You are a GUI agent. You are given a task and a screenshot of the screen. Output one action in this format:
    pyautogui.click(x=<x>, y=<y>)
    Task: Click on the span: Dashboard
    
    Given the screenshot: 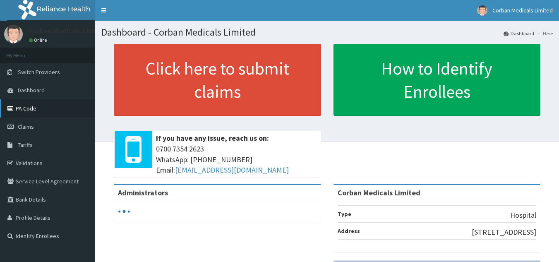 What is the action you would take?
    pyautogui.click(x=31, y=90)
    